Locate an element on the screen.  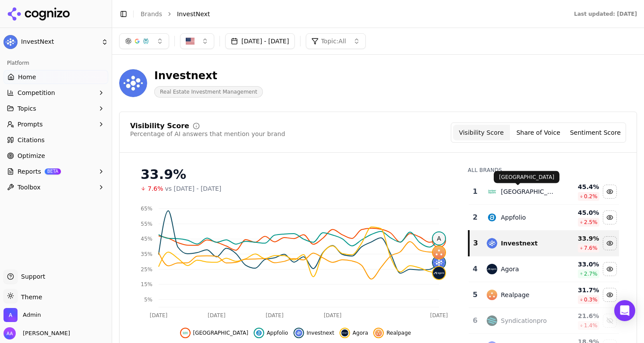
span: Toolbox is located at coordinates (29, 187).